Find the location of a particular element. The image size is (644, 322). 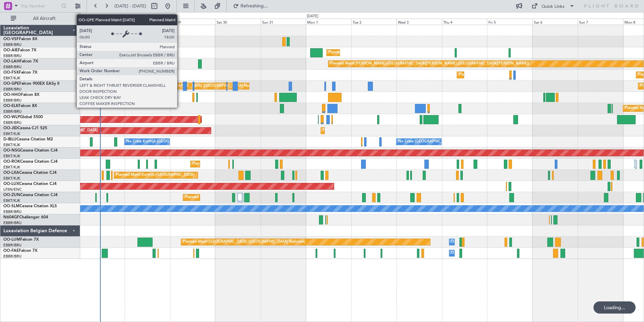

a: OO-LXACessna Citation CJ4 is located at coordinates (30, 173).